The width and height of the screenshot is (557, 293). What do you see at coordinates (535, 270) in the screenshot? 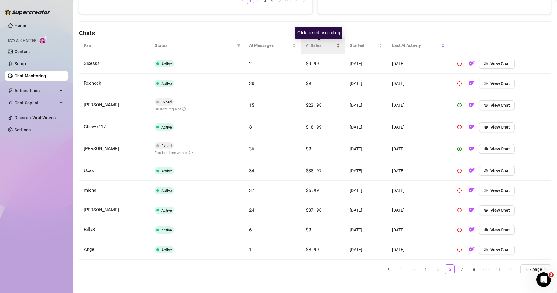
I see `span: 10 / page` at bounding box center [535, 270].